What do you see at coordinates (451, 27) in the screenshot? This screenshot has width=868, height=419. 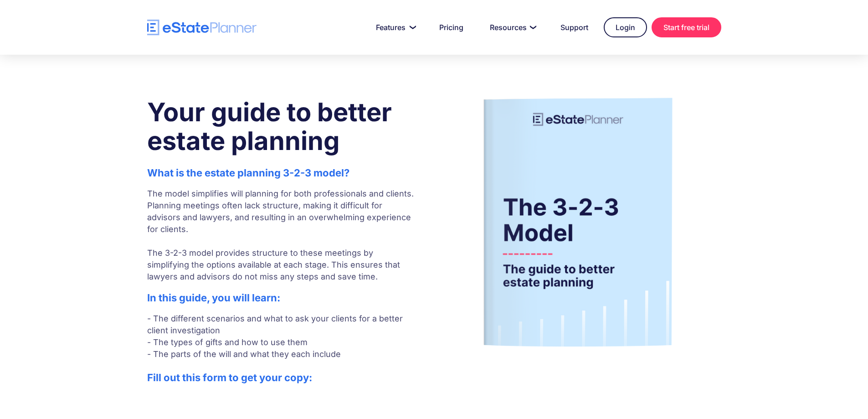 I see `a: Pricing` at bounding box center [451, 27].